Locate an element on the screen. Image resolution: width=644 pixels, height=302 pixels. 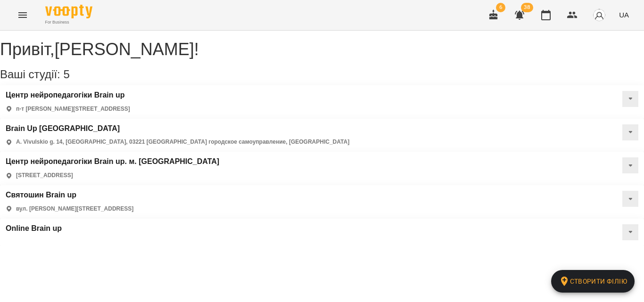
h3: Центр нейропедагогіки Brain up is located at coordinates (68, 96).